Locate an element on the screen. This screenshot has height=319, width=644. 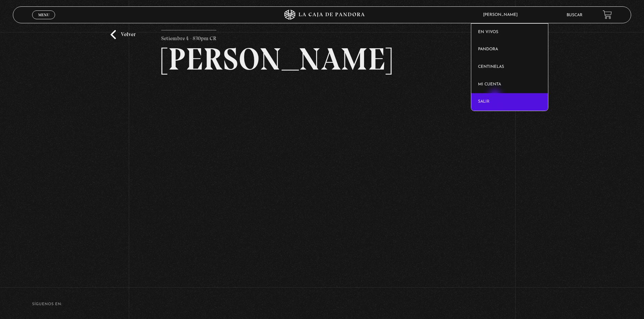
span: Cerrar is located at coordinates (44, 21).